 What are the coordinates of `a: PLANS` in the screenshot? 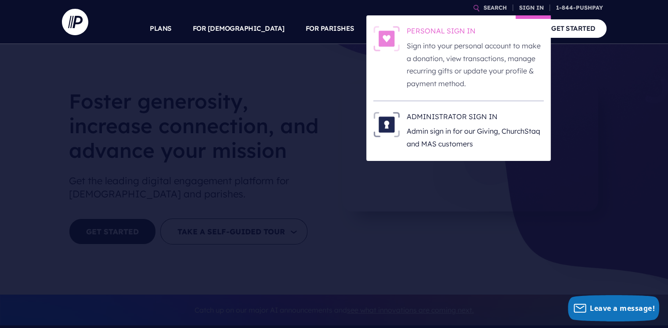 It's located at (161, 29).